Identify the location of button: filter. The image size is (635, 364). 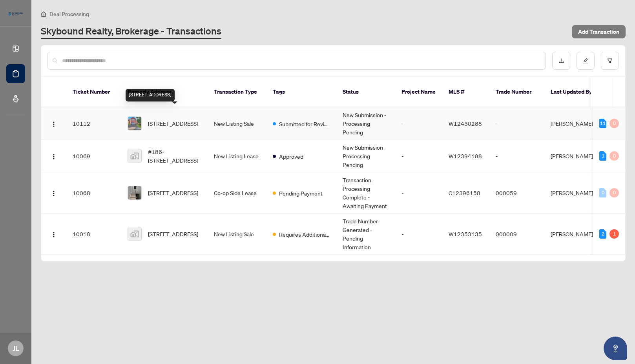
(610, 61).